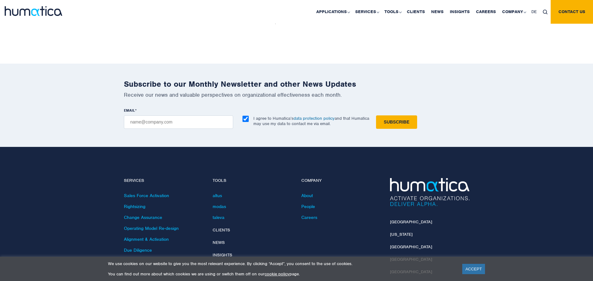 The height and width of the screenshot is (281, 593). What do you see at coordinates (308, 206) in the screenshot?
I see `a: People` at bounding box center [308, 206].